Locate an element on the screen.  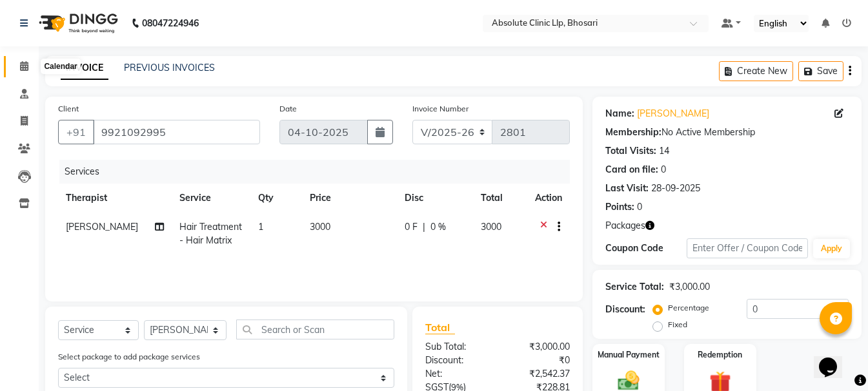
input: Search by Name/Mobile/Email/Code is located at coordinates (176, 132).